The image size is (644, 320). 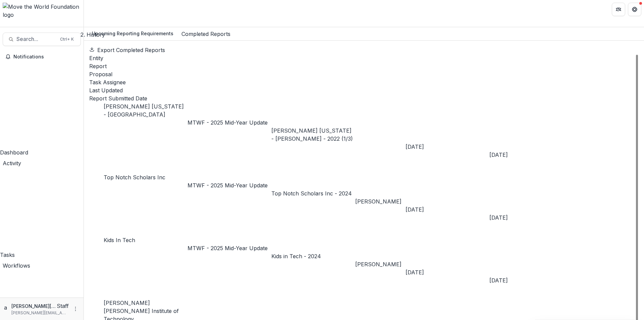 I want to click on button: Partners, so click(x=619, y=9).